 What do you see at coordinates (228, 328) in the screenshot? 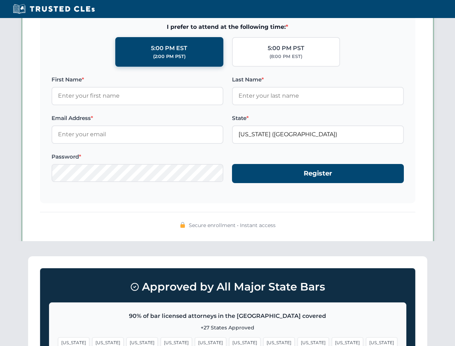
I see `p: +27 States Approved` at bounding box center [228, 328].